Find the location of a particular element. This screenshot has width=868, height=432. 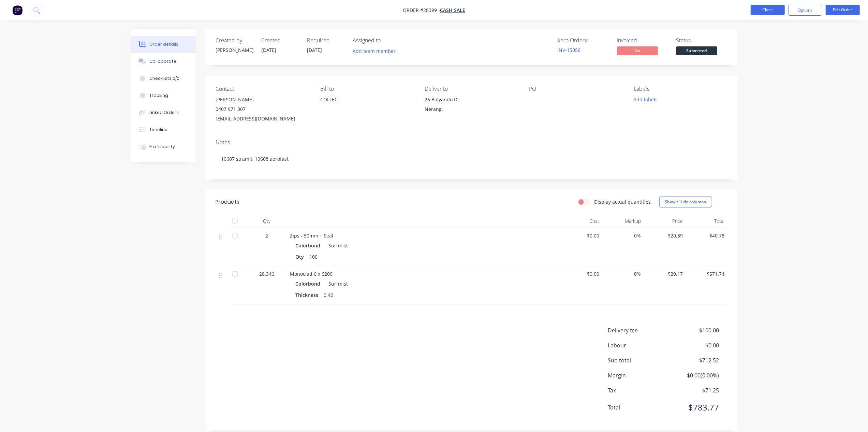

span: Tax is located at coordinates (639, 390).